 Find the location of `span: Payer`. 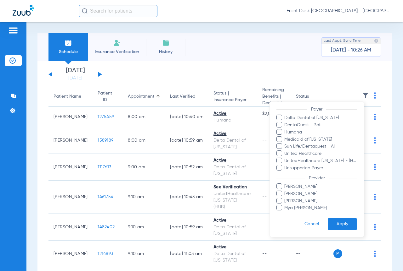

span: Payer is located at coordinates (316, 109).